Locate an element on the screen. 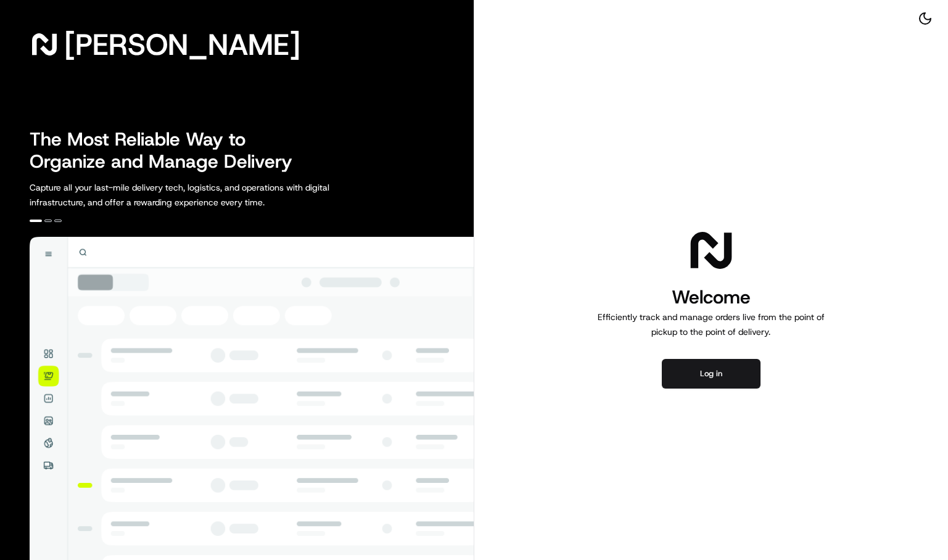  h1: Welcome is located at coordinates (711, 297).